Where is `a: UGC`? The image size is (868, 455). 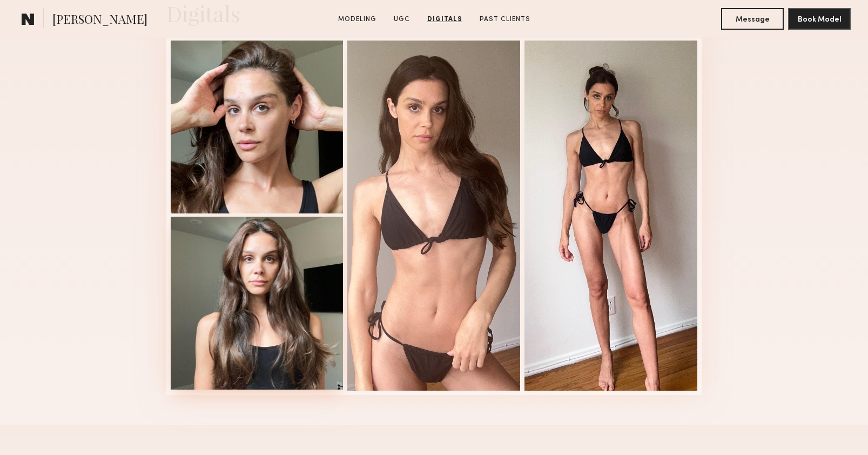
a: UGC is located at coordinates (402, 20).